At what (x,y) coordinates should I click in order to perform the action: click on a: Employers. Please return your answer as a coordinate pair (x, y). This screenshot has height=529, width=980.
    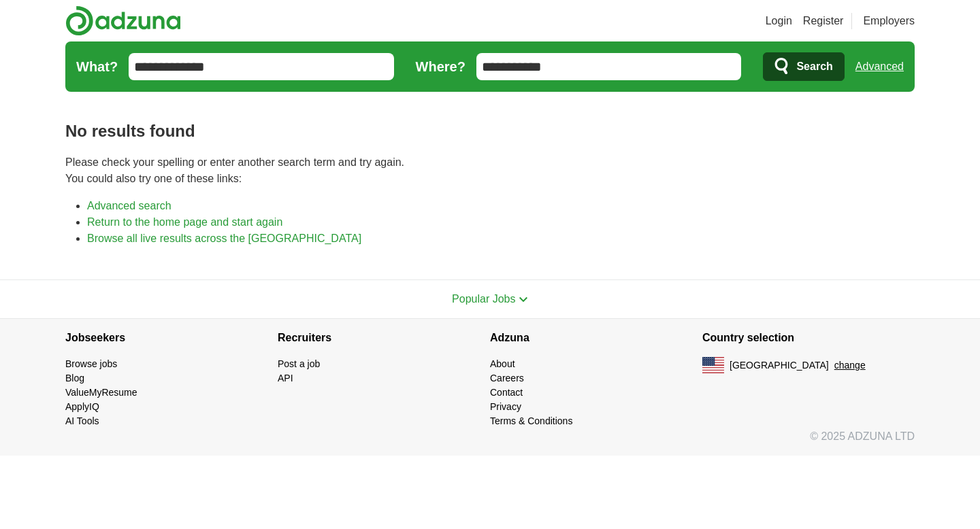
    Looking at the image, I should click on (889, 21).